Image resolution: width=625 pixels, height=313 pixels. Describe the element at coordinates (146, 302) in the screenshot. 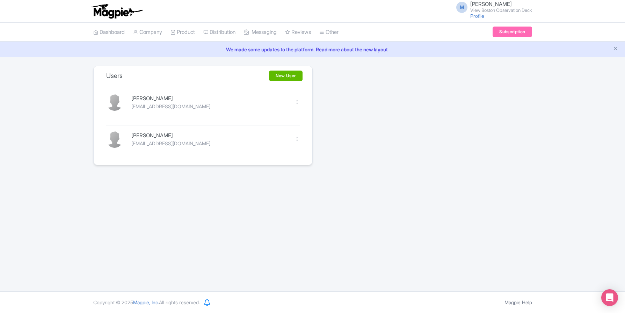

I see `span: Magpie, Inc.` at that location.